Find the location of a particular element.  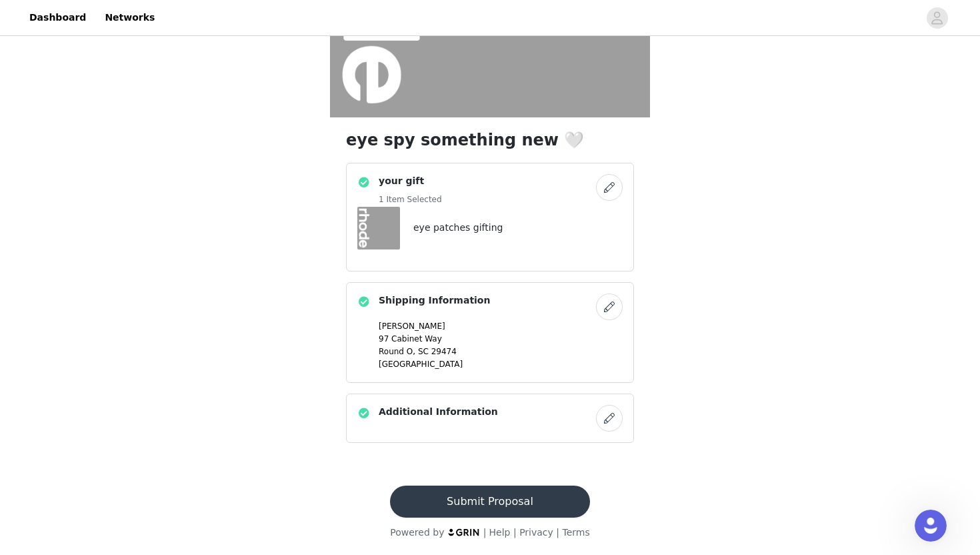

img: logo is located at coordinates (464, 532).